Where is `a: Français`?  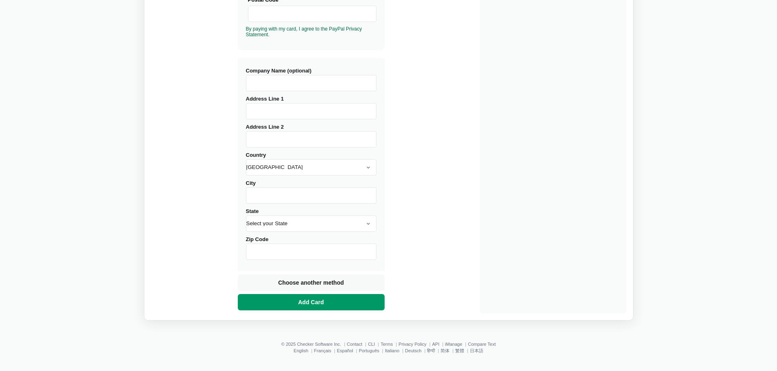
a: Français is located at coordinates (323, 351).